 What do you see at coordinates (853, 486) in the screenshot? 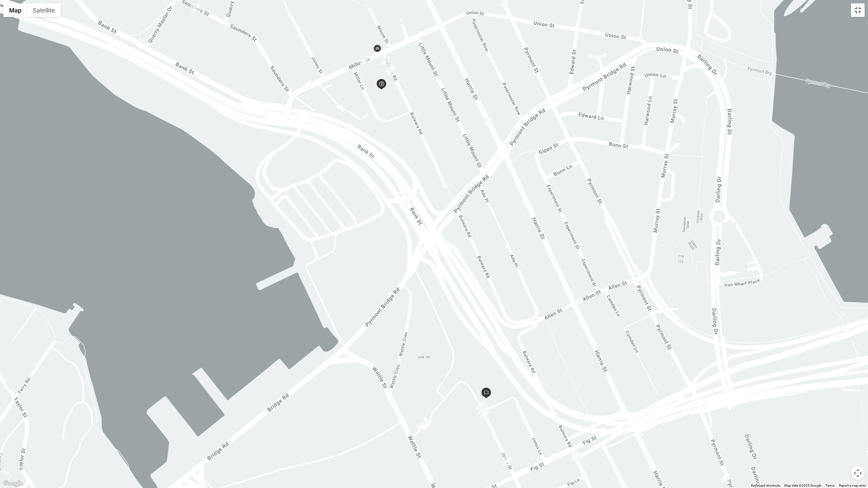
I see `a: Report a map error` at bounding box center [853, 486].